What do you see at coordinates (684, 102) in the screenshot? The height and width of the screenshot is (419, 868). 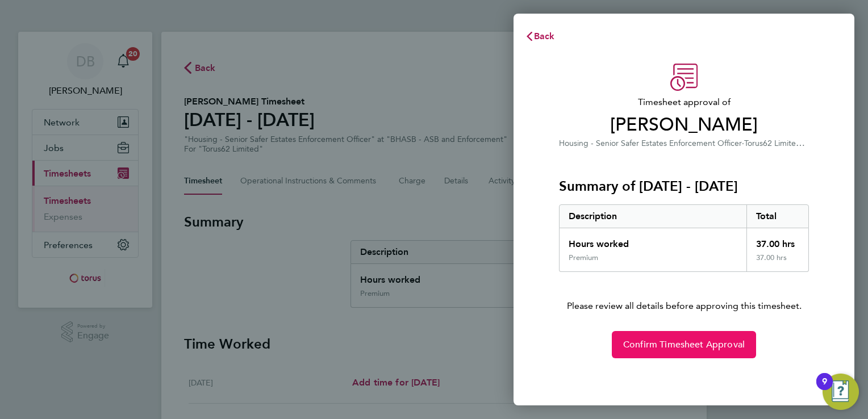 I see `span: Timesheet approval of` at bounding box center [684, 102].